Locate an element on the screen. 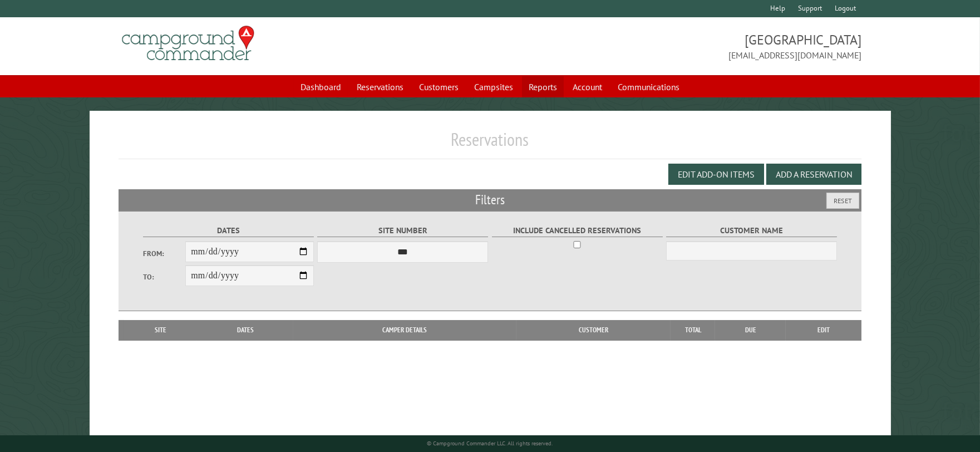  th: Camper Details is located at coordinates (405, 330).